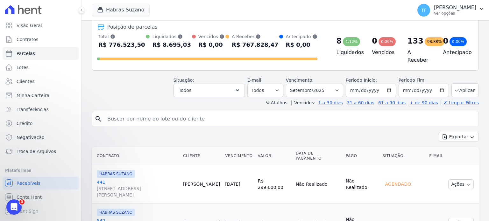 This screenshot has height=221, width=489. What do you see at coordinates (434, 42) in the screenshot?
I see `div: 98,88%` at bounding box center [434, 42].